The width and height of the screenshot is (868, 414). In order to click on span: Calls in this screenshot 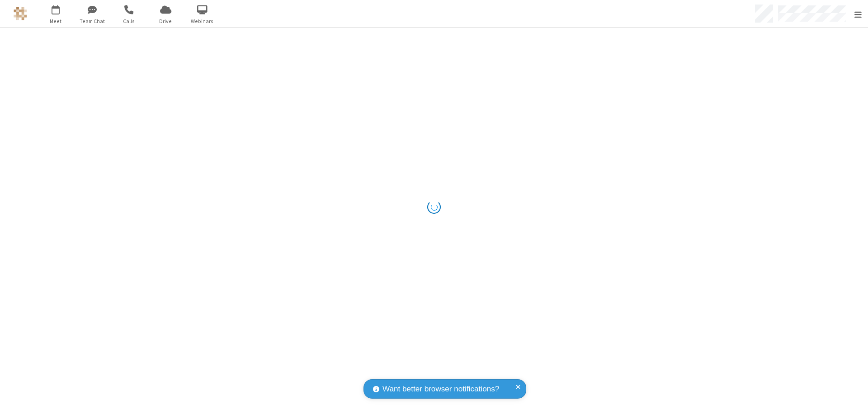, I will do `click(129, 21)`.